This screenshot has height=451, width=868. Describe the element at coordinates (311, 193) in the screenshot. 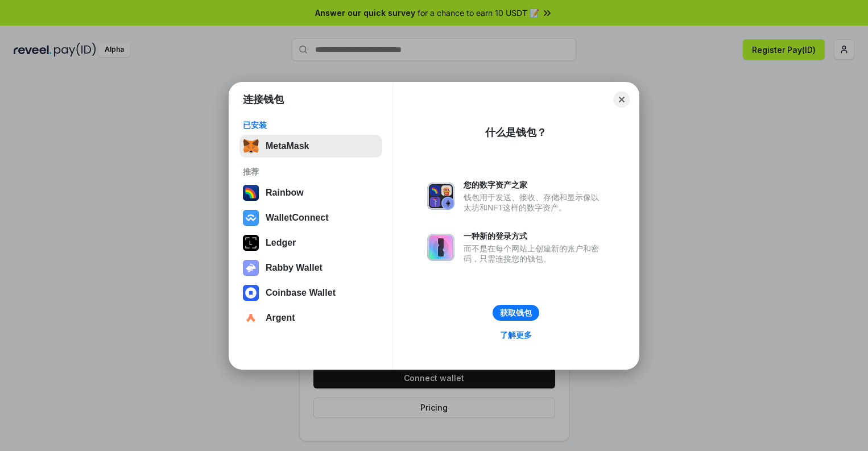

I see `button: Rainbow` at that location.